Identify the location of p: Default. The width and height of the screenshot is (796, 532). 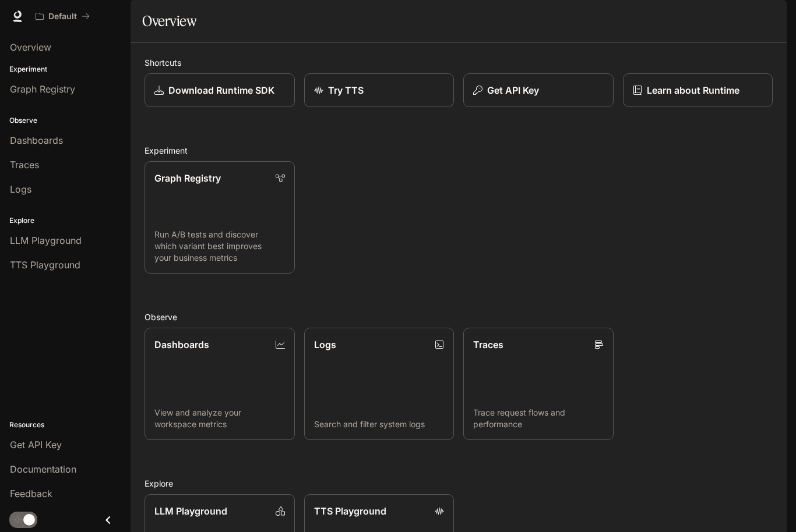
(62, 16).